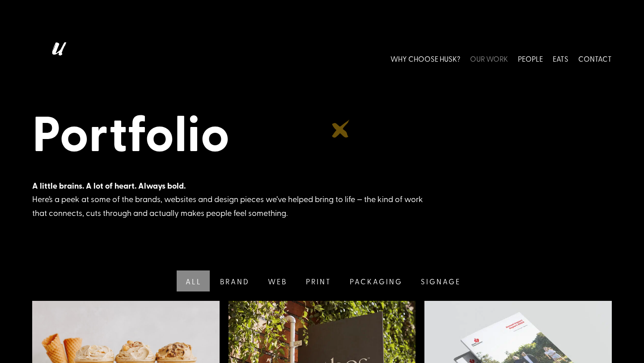 The height and width of the screenshot is (363, 644). I want to click on a: EATS, so click(561, 58).